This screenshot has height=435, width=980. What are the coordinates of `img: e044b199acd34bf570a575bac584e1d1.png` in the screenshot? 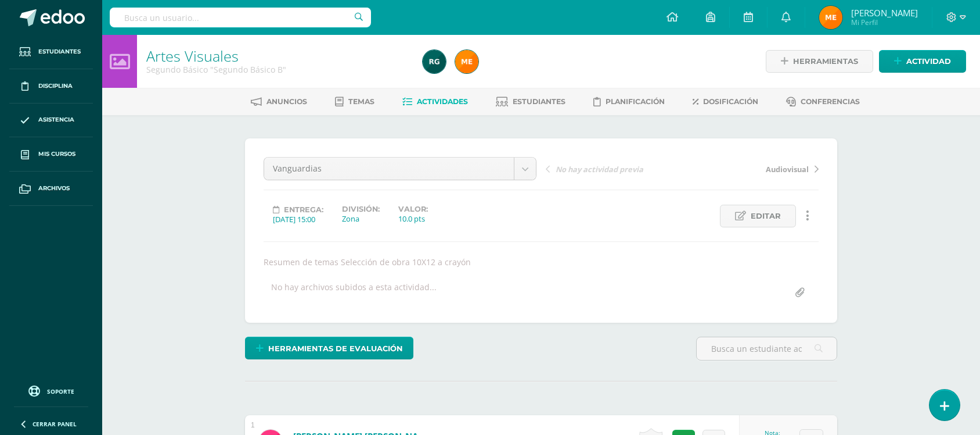 It's located at (435, 62).